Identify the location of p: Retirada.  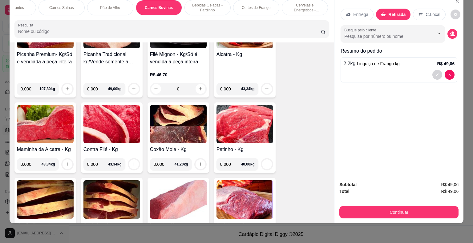
(397, 14).